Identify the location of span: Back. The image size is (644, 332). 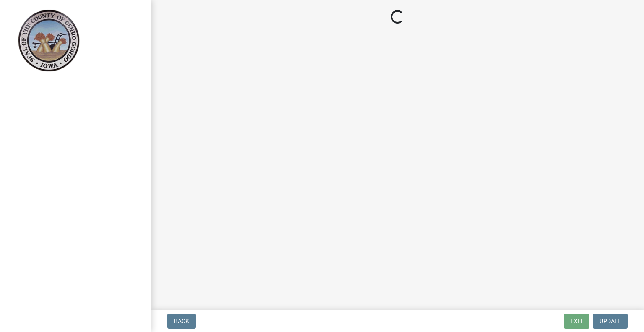
(181, 321).